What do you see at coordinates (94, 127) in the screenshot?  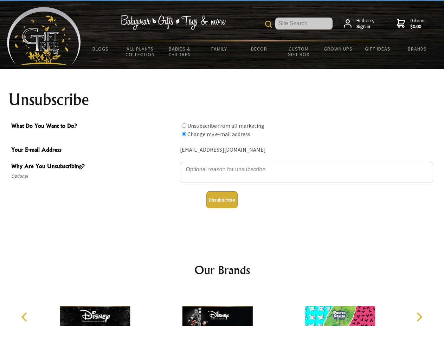 I see `span: What Do You Want to Do?` at bounding box center [94, 127].